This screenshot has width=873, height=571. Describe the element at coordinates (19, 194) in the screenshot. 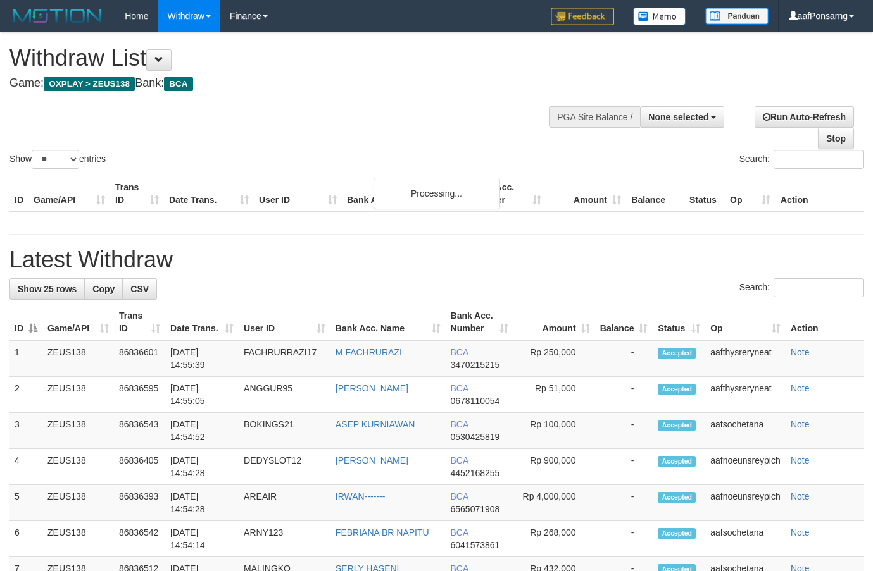

I see `th: ID` at that location.